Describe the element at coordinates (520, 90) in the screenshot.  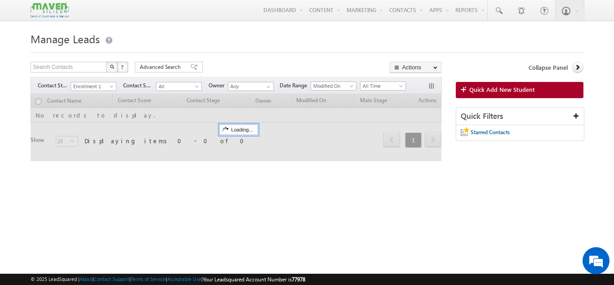
I see `a: Quick Add New Student` at that location.